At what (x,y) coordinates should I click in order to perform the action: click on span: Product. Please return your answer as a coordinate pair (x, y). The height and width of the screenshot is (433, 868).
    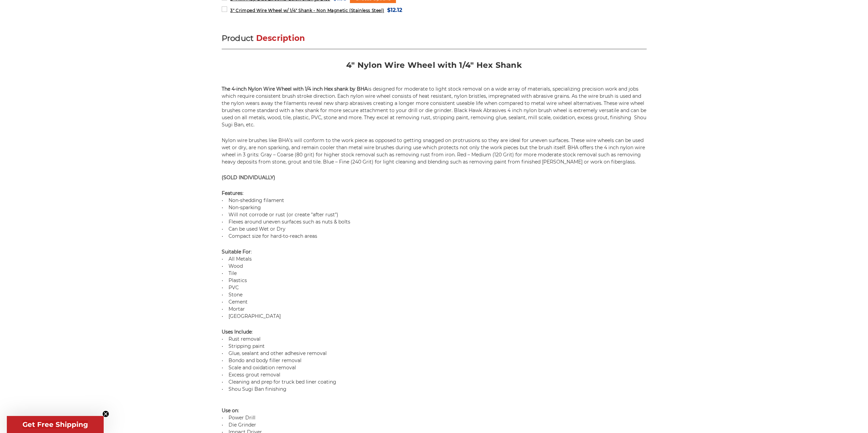
    Looking at the image, I should click on (238, 38).